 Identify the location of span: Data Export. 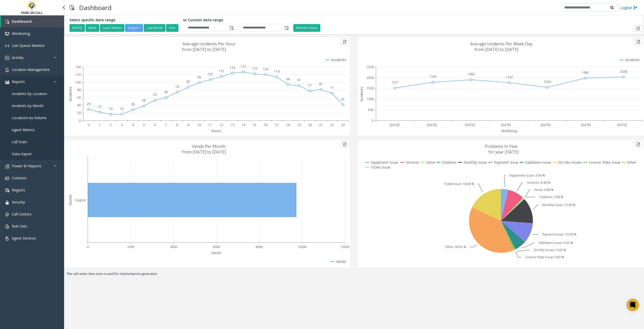
(22, 154).